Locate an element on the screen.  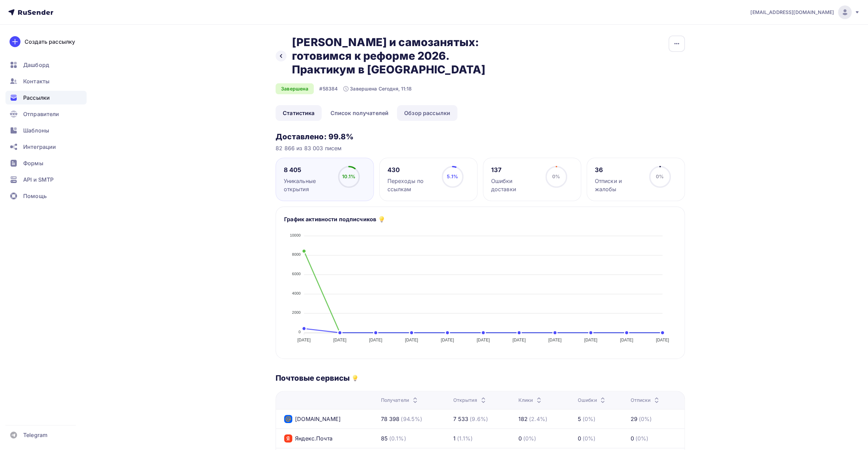
div: 36 is located at coordinates (619, 170).